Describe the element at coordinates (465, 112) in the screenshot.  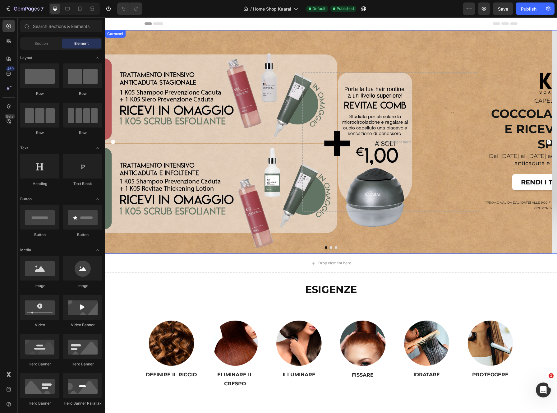
I see `h2: COCCOLA I TUOI CAPELLI E RICEVI UN REGALO SPECIALE!` at that location.